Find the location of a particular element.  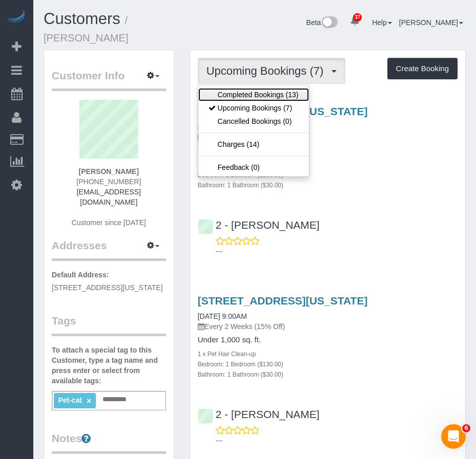

legend: Tags is located at coordinates (108, 324).